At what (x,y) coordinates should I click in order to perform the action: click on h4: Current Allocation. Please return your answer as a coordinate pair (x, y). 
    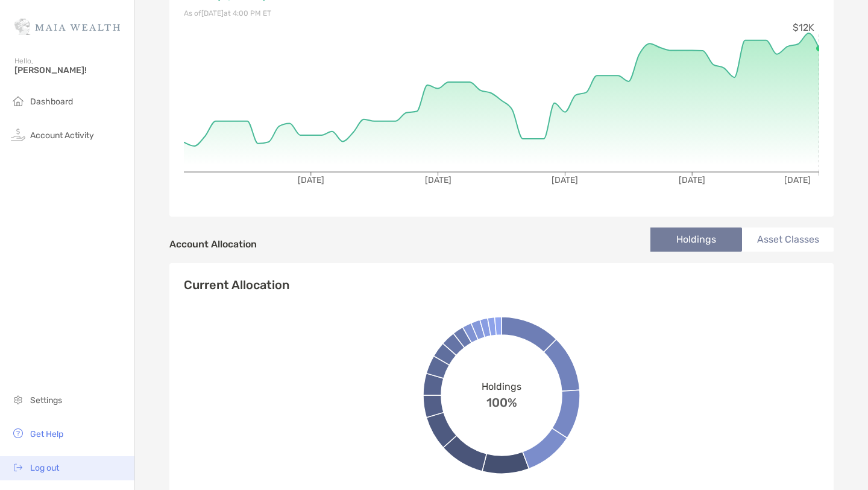
    Looking at the image, I should click on (236, 284).